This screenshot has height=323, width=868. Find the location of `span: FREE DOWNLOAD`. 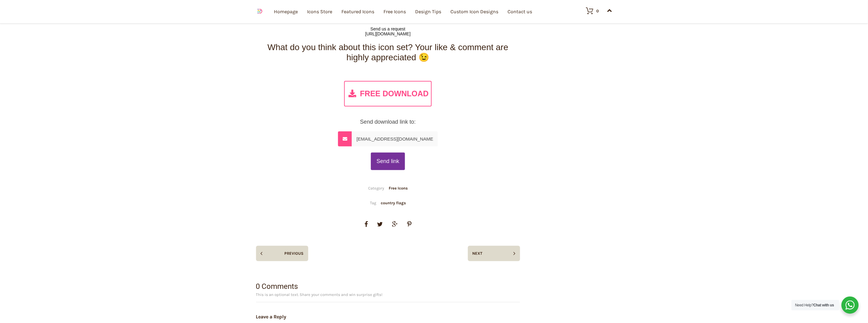

span: FREE DOWNLOAD is located at coordinates (395, 94).